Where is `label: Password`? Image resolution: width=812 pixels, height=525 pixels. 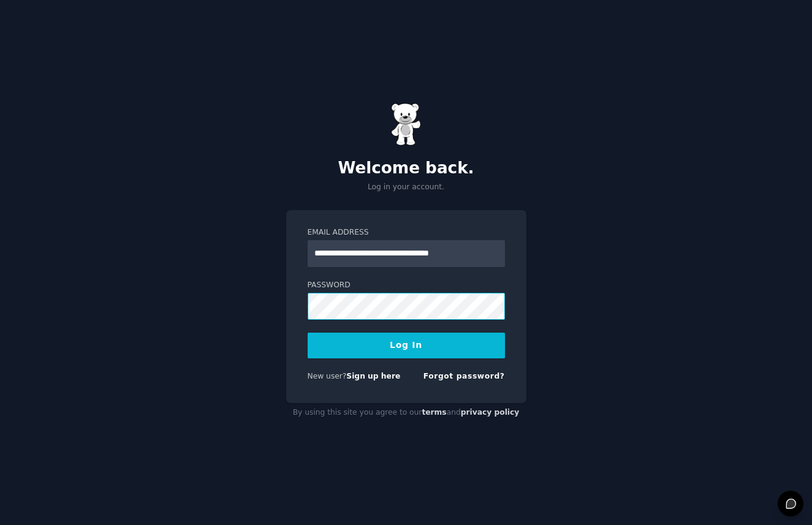 label: Password is located at coordinates (407, 286).